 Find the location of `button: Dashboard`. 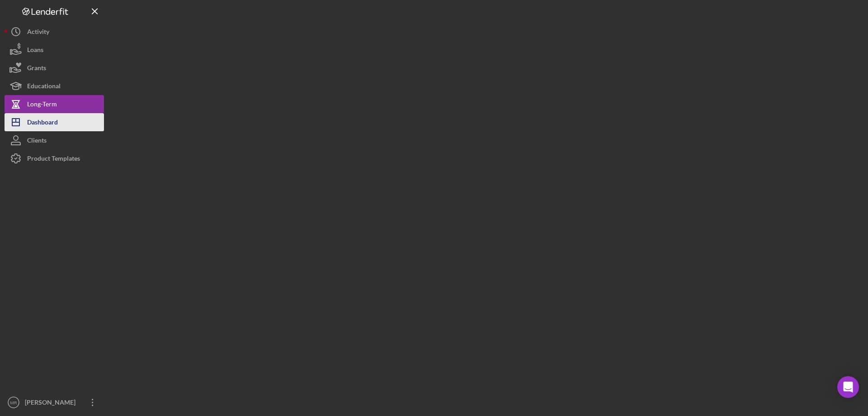

button: Dashboard is located at coordinates (54, 122).